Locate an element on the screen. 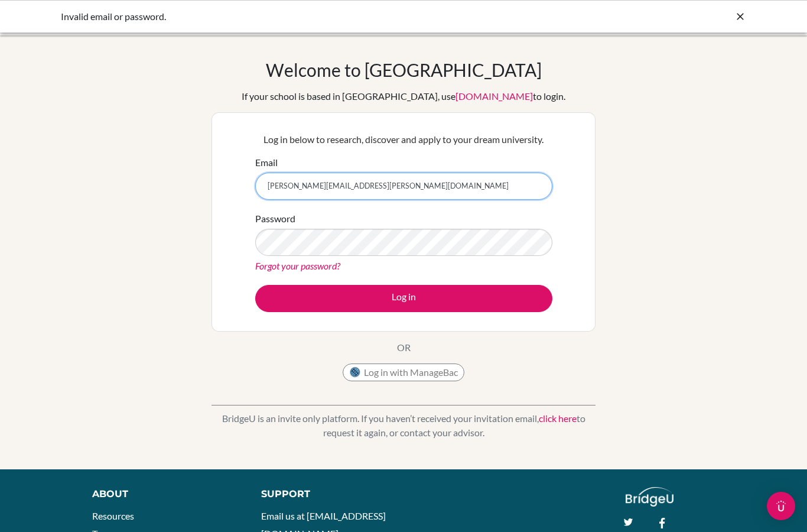 This screenshot has height=532, width=807. div: About is located at coordinates (163, 494).